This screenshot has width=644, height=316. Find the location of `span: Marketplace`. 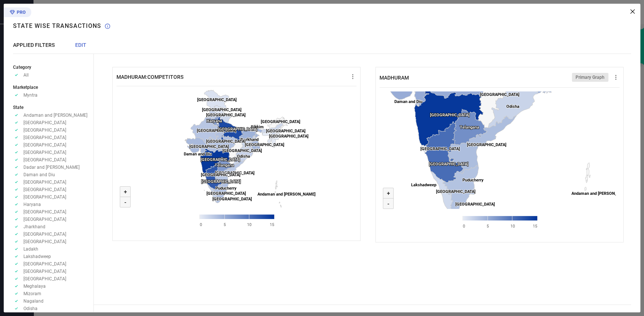

span: Marketplace is located at coordinates (25, 88).